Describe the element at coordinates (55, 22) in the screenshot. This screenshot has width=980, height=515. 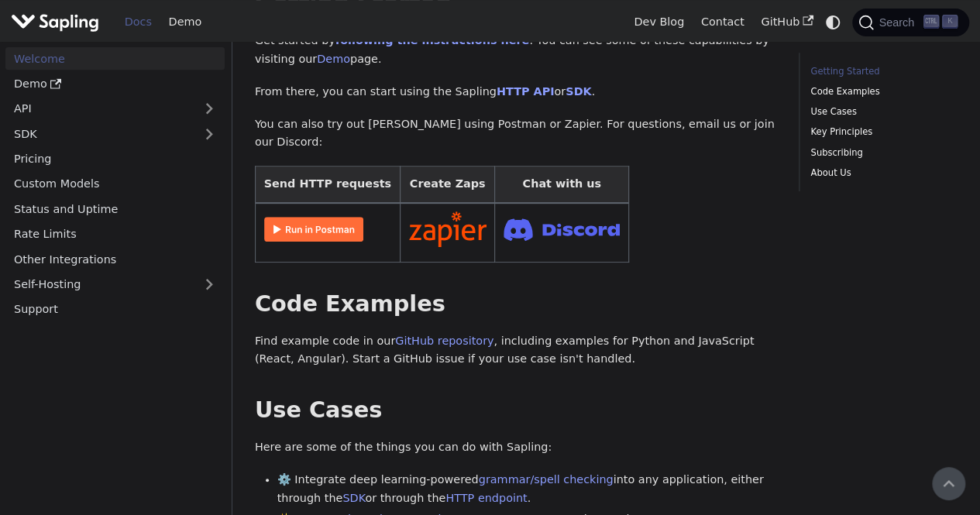
I see `img: Sapling.ai` at that location.